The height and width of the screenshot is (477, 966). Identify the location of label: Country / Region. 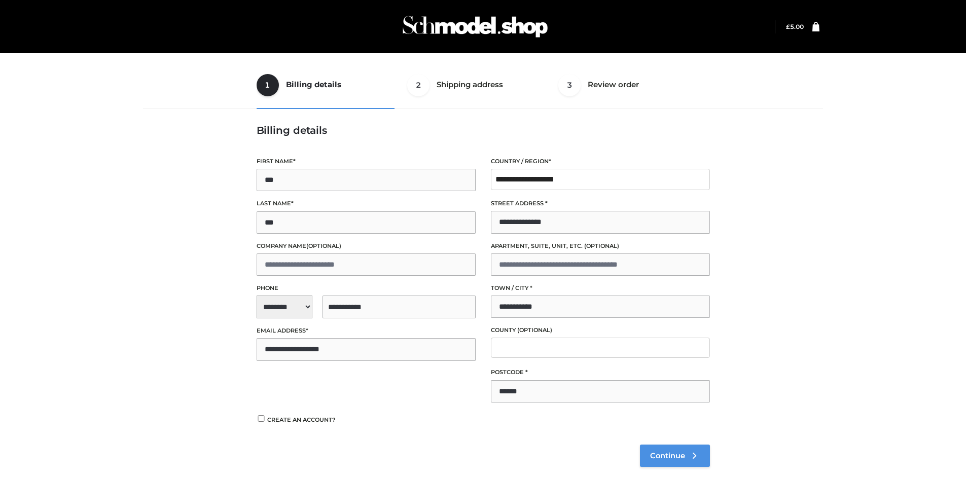
(600, 161).